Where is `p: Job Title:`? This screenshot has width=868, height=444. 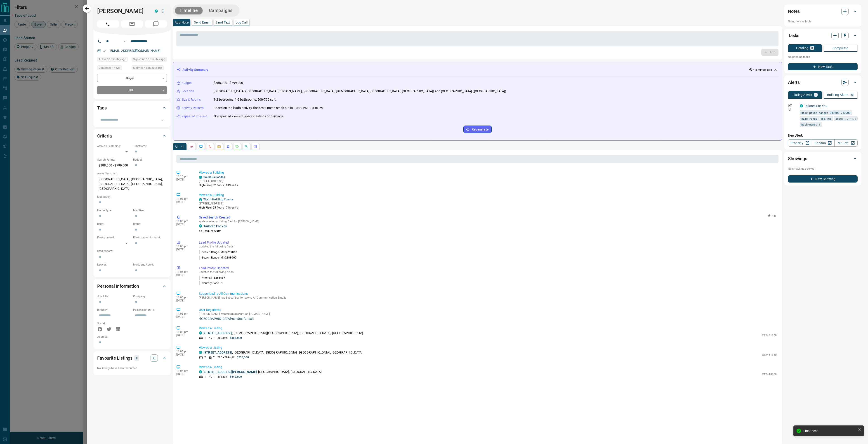 p: Job Title: is located at coordinates (114, 296).